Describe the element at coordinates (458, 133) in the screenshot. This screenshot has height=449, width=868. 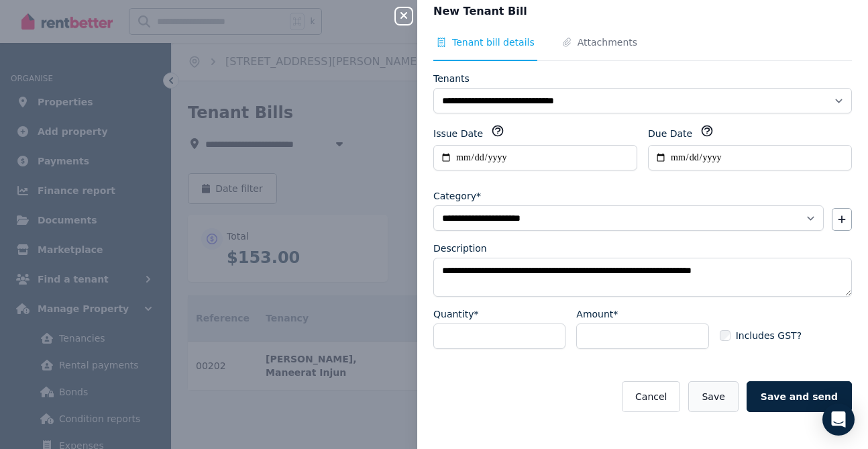
I see `label: Issue Date` at that location.